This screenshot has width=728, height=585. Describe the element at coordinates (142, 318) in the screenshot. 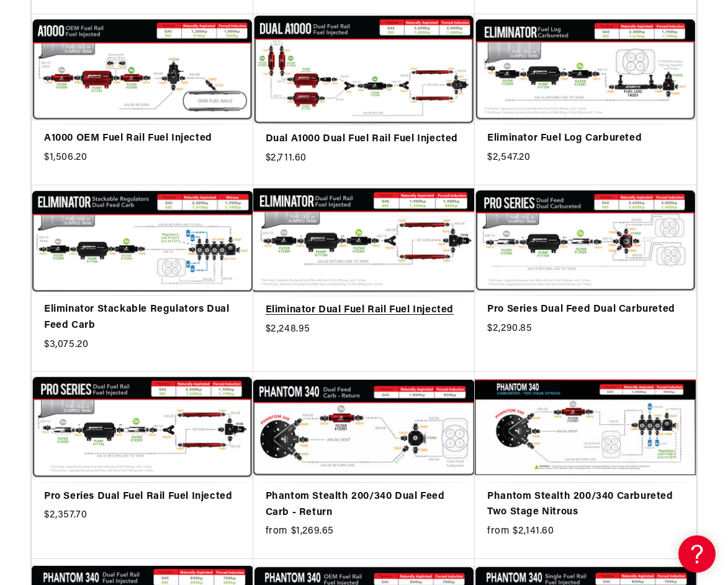

I see `a: Eliminator Stackable Regulators Dual Feed Carb` at that location.